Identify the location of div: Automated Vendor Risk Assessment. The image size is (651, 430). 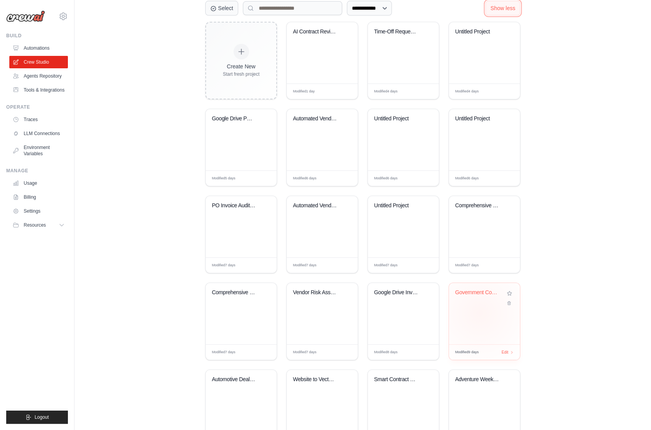
(316, 119).